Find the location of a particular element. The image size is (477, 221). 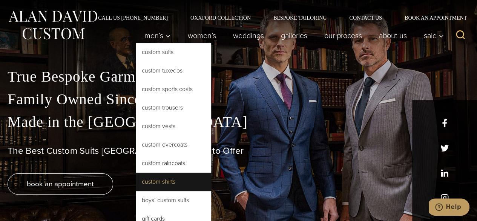

a: Book an Appointment is located at coordinates (432, 18).